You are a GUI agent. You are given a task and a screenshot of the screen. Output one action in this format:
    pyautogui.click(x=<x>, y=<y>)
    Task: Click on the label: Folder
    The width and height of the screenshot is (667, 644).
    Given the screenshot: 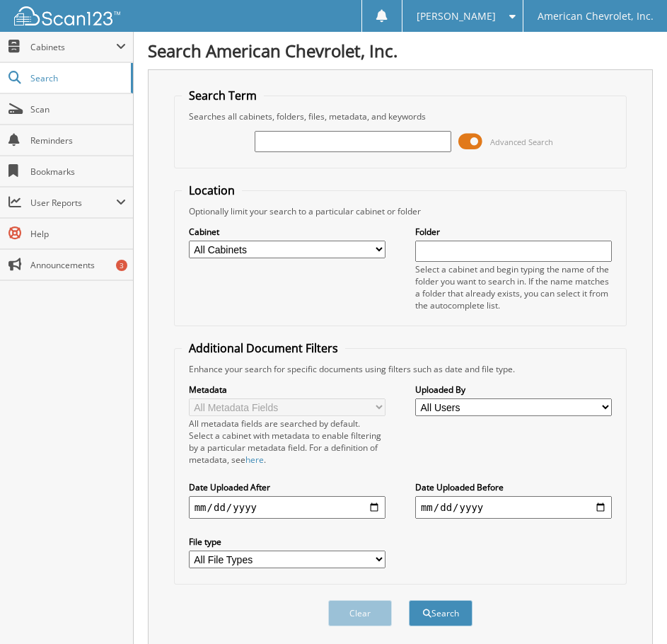 What is the action you would take?
    pyautogui.click(x=513, y=231)
    